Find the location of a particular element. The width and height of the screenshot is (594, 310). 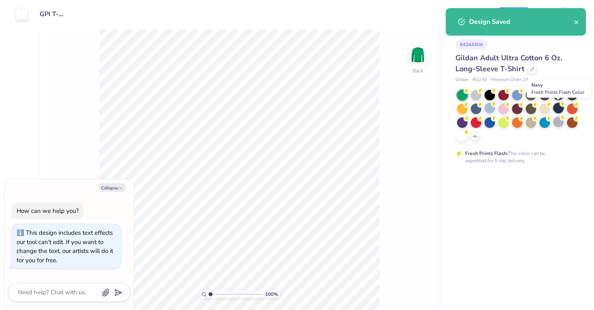

input: Untitled Design is located at coordinates (53, 14).